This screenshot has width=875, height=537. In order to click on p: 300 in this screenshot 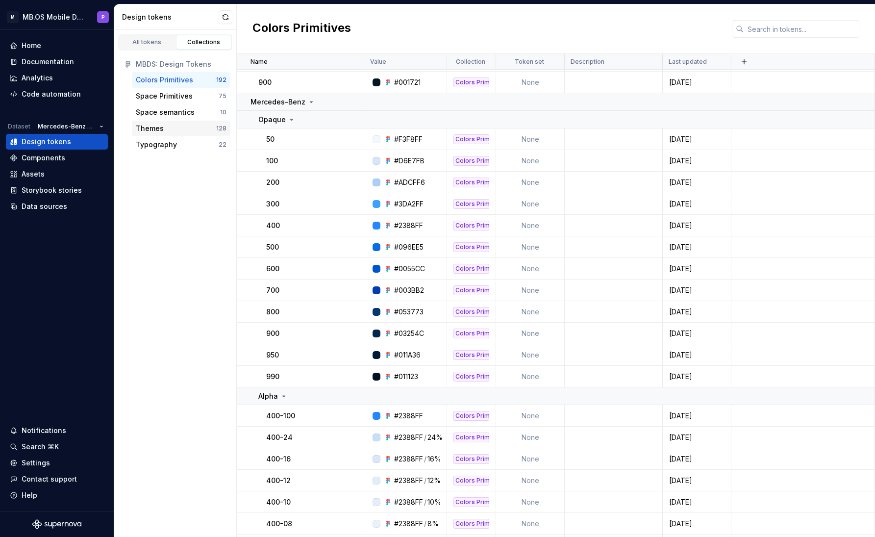, I will do `click(272, 204)`.